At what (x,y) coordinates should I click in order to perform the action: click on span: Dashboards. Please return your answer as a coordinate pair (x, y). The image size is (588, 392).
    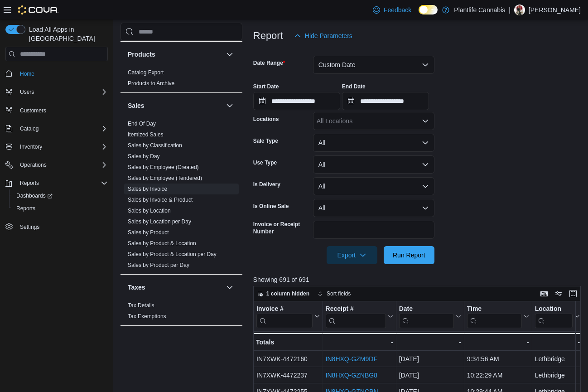
    Looking at the image, I should click on (60, 196).